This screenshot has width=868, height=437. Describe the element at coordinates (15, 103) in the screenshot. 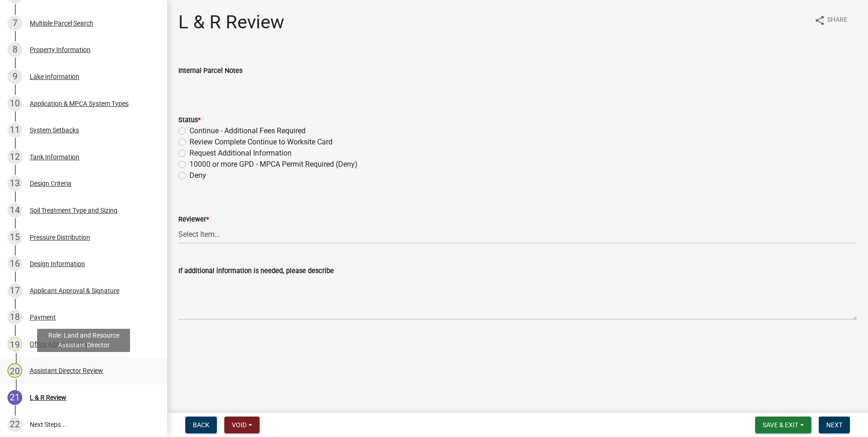

I see `div: 10` at that location.